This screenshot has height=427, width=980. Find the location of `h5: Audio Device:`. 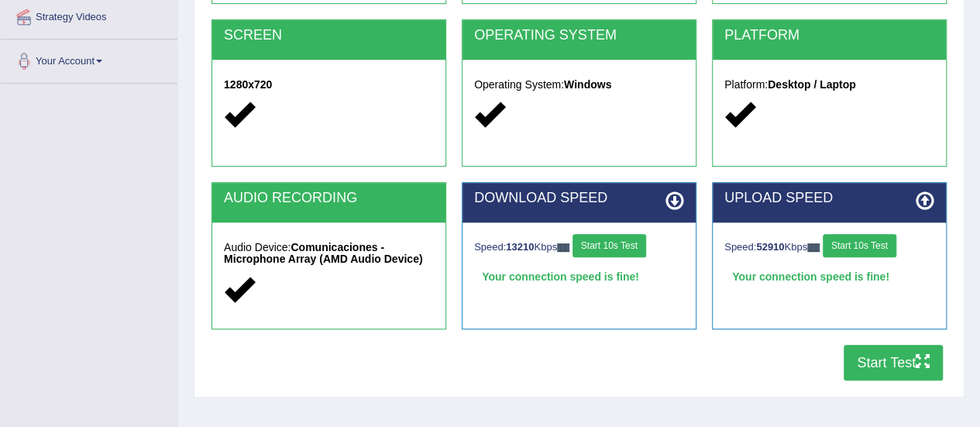

h5: Audio Device: is located at coordinates (329, 253).